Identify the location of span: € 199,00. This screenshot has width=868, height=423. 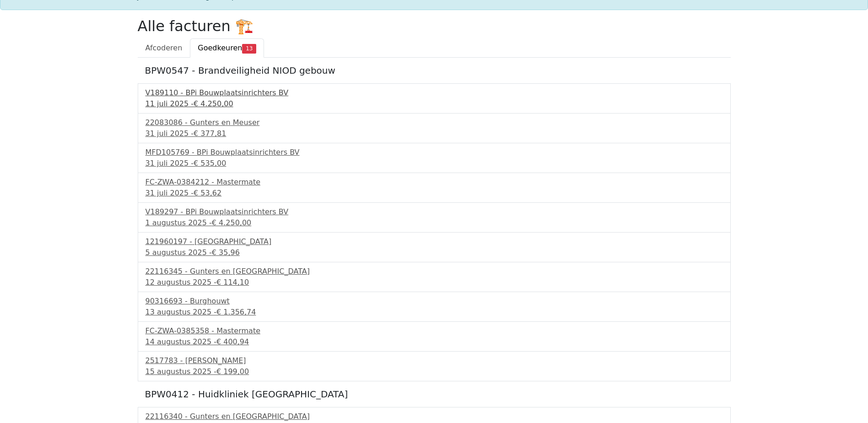
(233, 371).